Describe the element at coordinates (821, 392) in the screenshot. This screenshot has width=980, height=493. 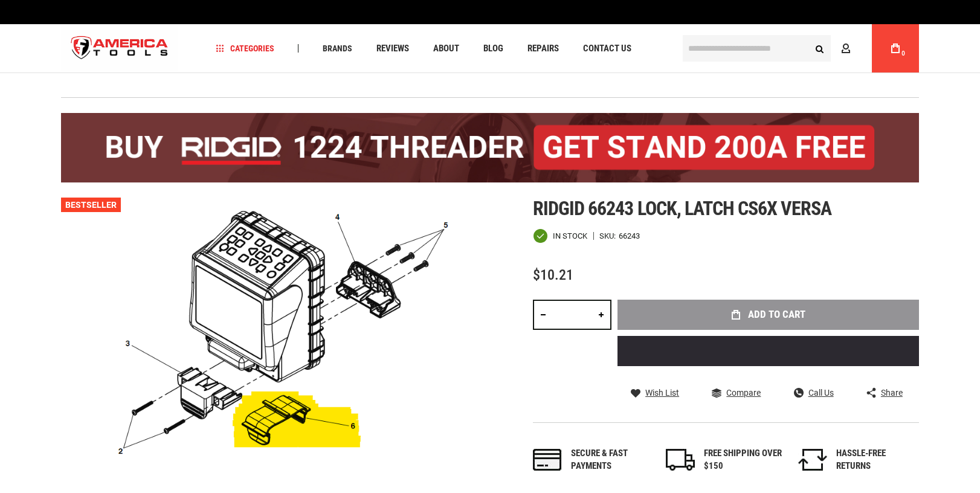
I see `span: Call Us` at that location.